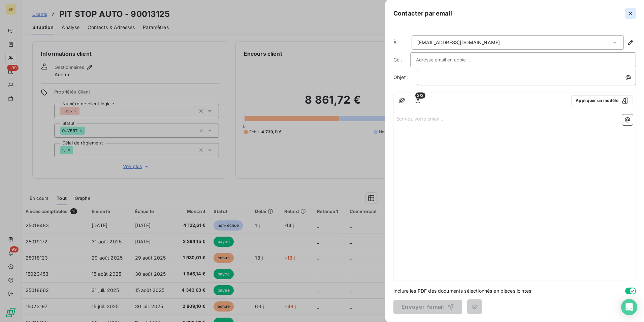 Image resolution: width=644 pixels, height=322 pixels. Describe the element at coordinates (423, 14) in the screenshot. I see `h5: Contacter par email` at that location.